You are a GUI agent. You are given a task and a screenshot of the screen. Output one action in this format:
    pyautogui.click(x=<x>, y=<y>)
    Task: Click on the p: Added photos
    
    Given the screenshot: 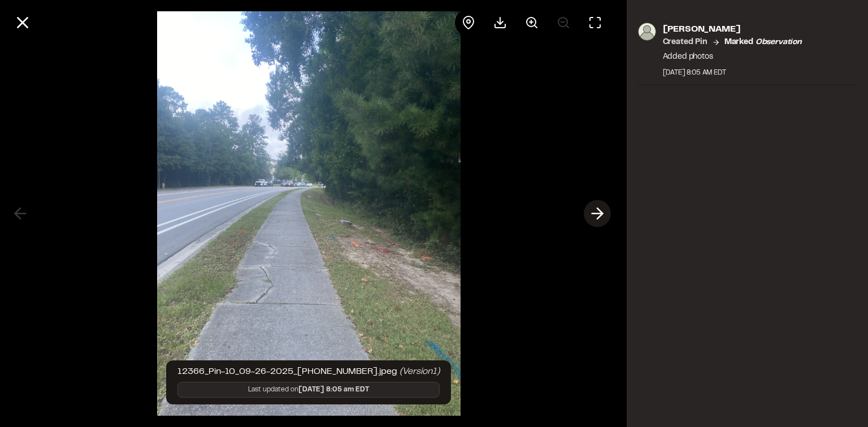 What is the action you would take?
    pyautogui.click(x=732, y=57)
    